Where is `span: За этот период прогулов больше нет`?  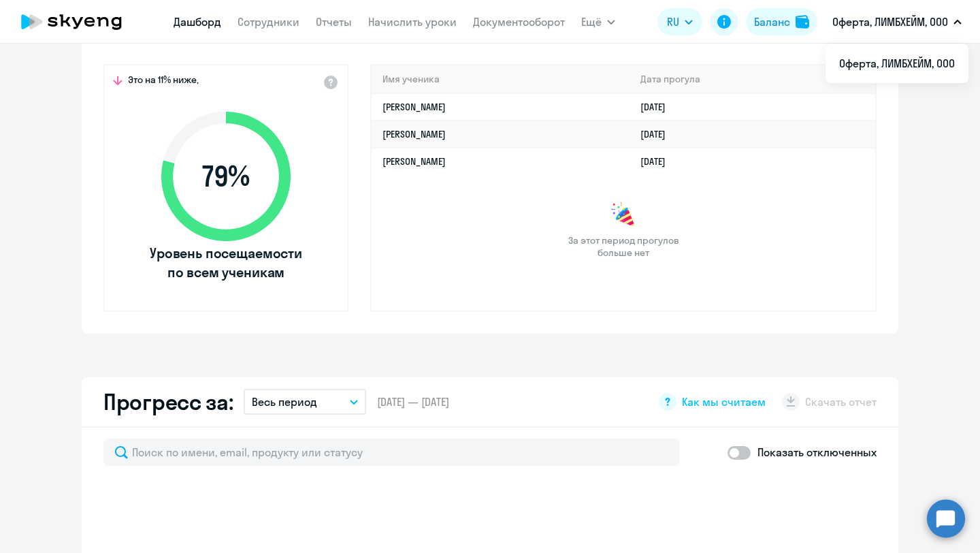
span: За этот период прогулов больше нет is located at coordinates (623, 247).